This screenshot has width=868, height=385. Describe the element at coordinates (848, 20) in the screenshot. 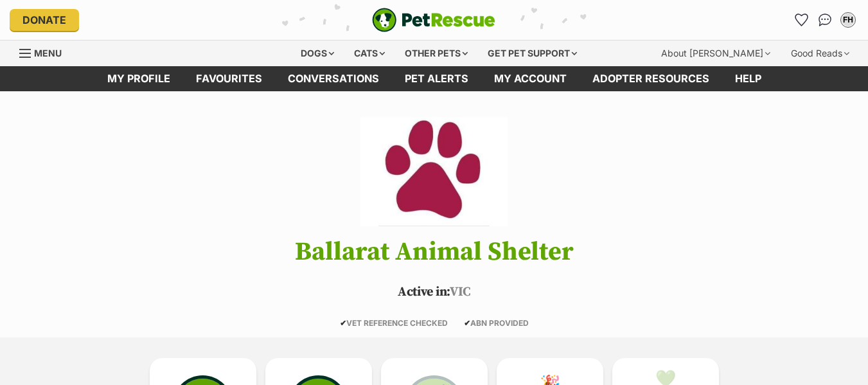

I see `div: FH` at that location.